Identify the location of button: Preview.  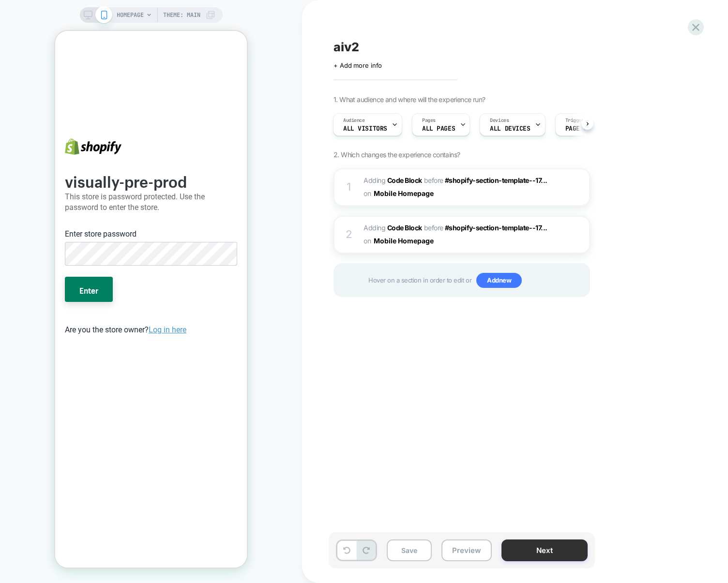
(466, 550).